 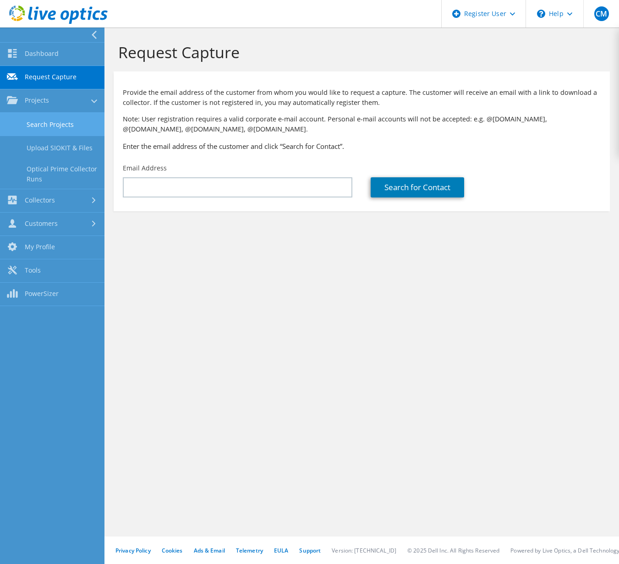 I want to click on a: Privacy Policy, so click(x=133, y=550).